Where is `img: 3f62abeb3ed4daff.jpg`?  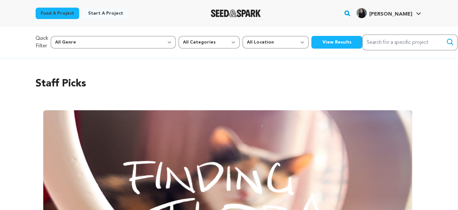
img: 3f62abeb3ed4daff.jpg is located at coordinates (362, 13).